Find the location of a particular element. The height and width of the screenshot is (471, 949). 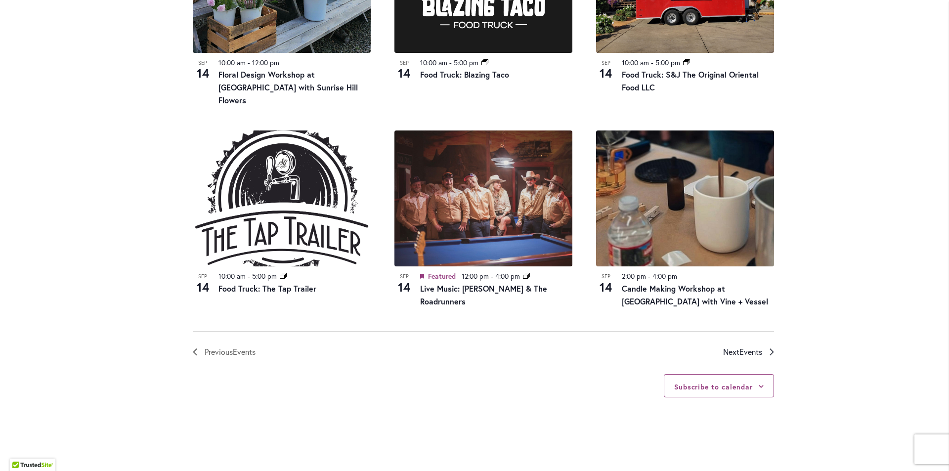

a: Food Truck: Blazing Taco is located at coordinates (465, 74).